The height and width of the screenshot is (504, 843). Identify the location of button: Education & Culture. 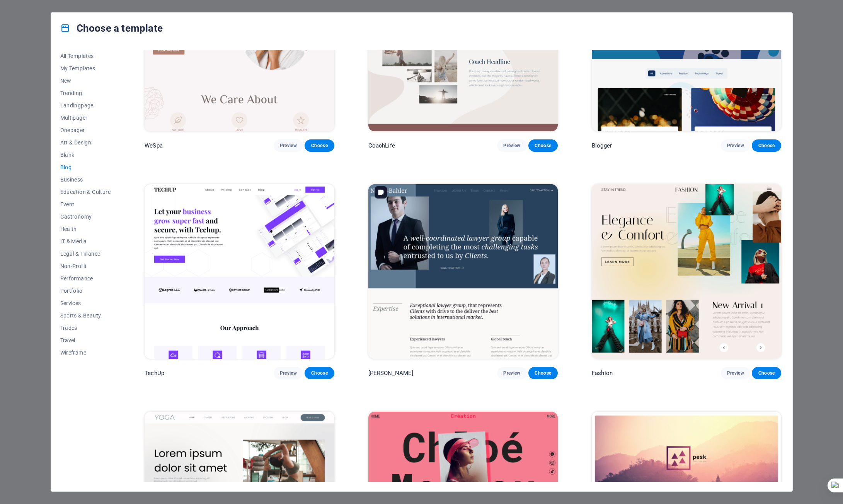
(85, 192).